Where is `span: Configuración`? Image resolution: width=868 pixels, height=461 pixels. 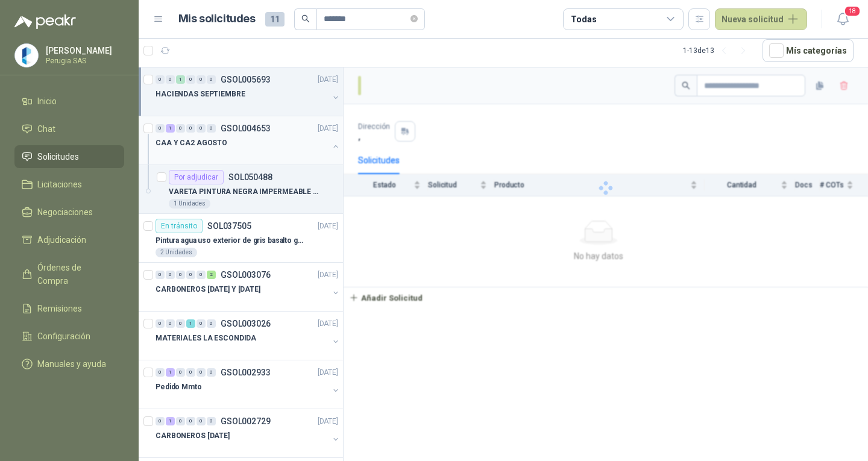
span: Configuración is located at coordinates (64, 336).